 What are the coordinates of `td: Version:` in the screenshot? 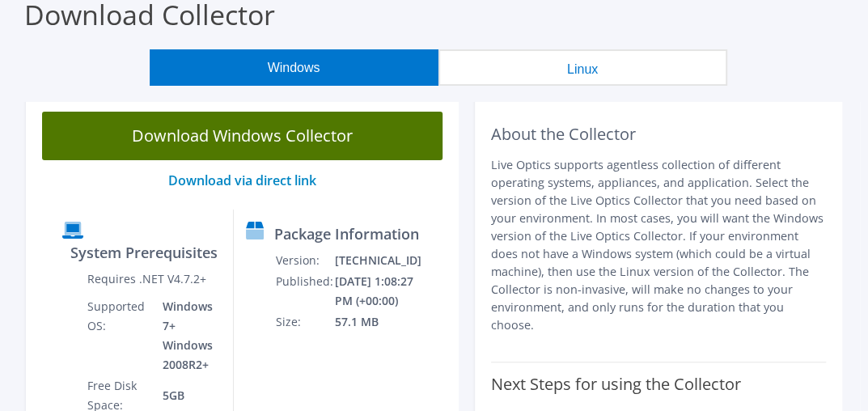 It's located at (304, 260).